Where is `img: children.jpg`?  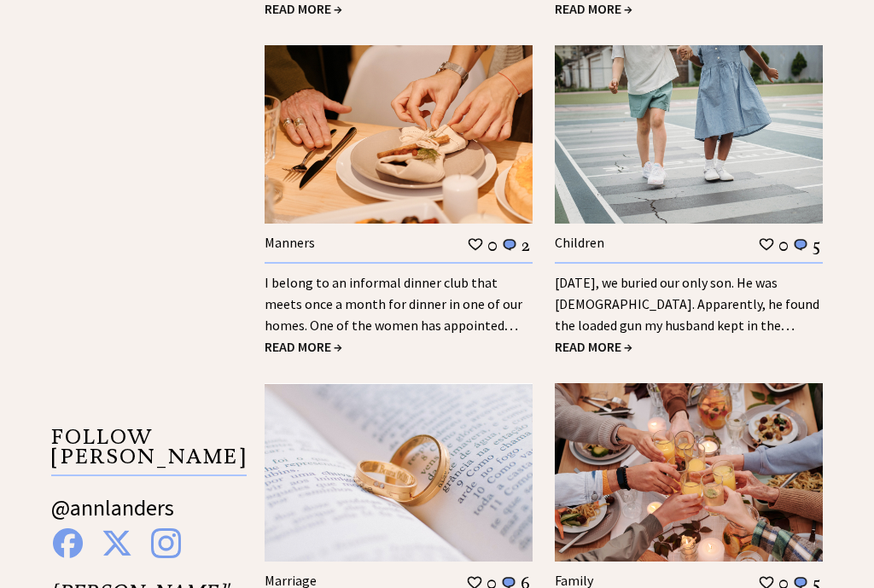 img: children.jpg is located at coordinates (689, 134).